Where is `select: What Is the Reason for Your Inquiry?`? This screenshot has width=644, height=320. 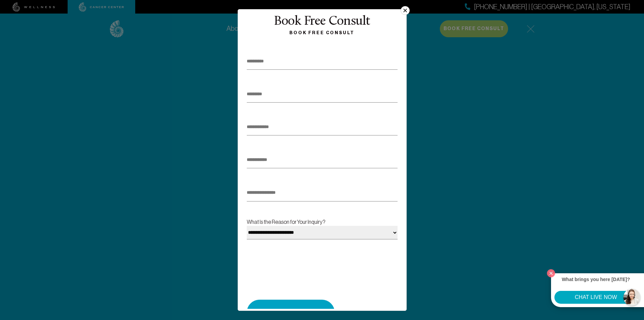 select: What Is the Reason for Your Inquiry? is located at coordinates (322, 232).